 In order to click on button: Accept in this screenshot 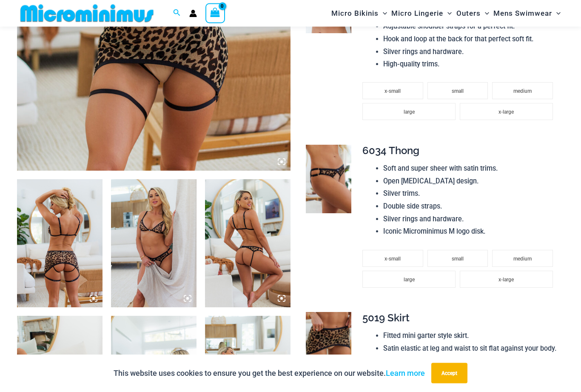, I will do `click(450, 373)`.